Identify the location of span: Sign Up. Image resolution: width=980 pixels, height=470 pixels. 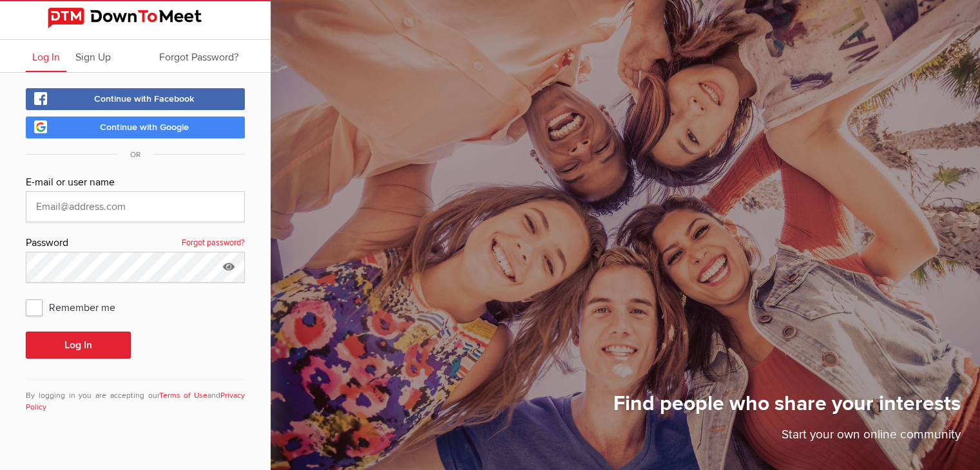
(92, 58).